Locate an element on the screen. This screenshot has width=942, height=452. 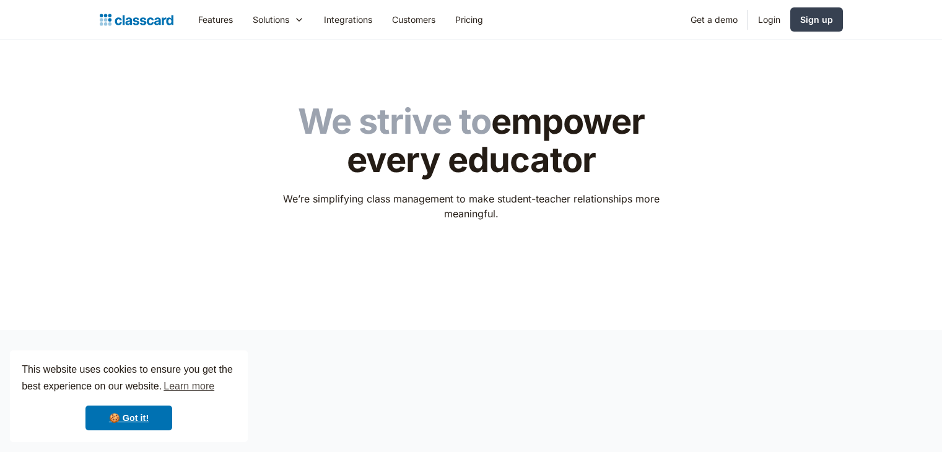
span: We strive to is located at coordinates (395, 121).